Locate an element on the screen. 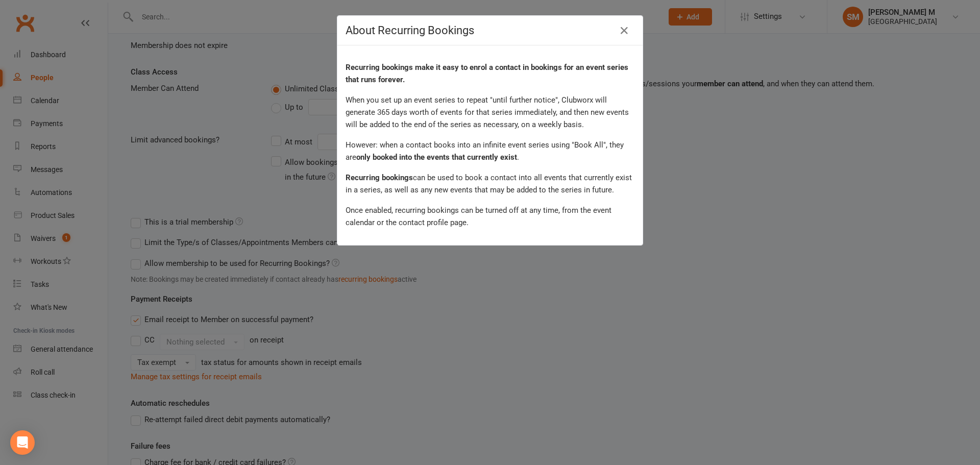  span: However: when a contact books into an infinite event series using "Book All", they are . is located at coordinates (485, 151).